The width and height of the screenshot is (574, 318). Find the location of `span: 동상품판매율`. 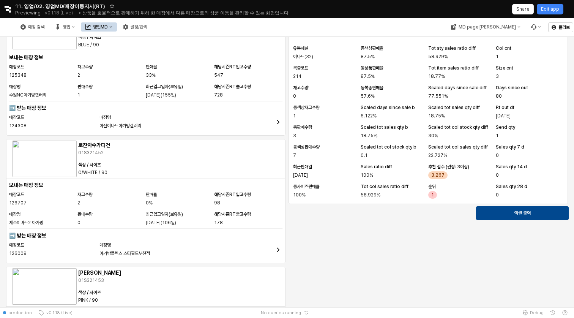

span: 동상품판매율 is located at coordinates (372, 68).